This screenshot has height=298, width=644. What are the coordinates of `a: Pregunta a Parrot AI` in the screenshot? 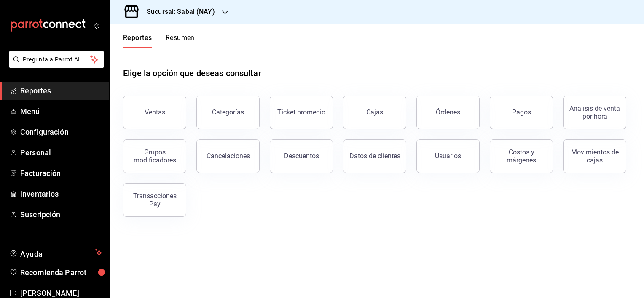 It's located at (55, 65).